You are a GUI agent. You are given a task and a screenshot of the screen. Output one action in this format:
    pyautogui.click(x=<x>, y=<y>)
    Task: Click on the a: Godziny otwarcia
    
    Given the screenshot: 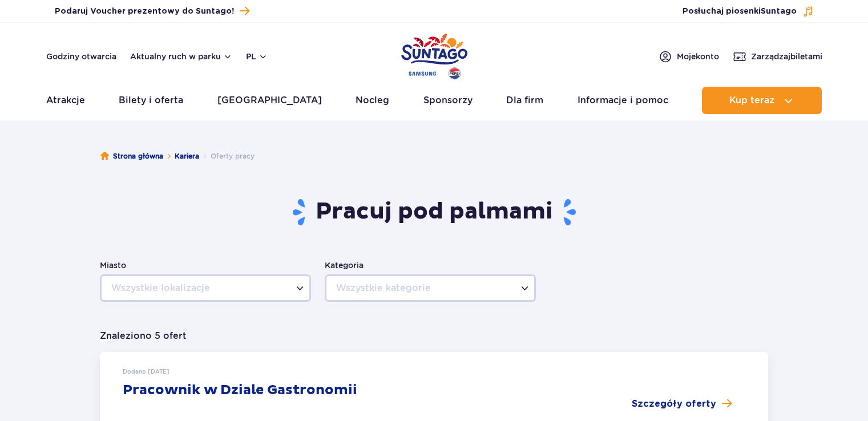 What is the action you would take?
    pyautogui.click(x=81, y=56)
    